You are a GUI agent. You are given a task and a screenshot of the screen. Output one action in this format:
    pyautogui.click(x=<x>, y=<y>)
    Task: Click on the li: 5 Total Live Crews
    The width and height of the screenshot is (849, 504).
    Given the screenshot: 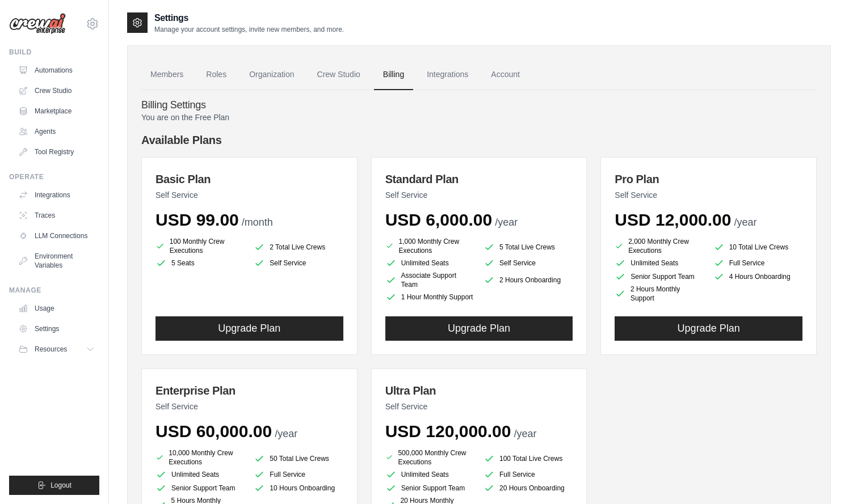 What is the action you would take?
    pyautogui.click(x=528, y=247)
    